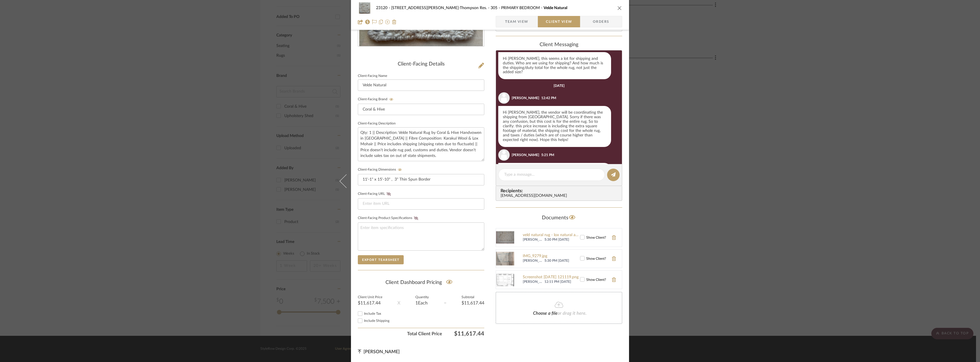 The width and height of the screenshot is (980, 362). What do you see at coordinates (416, 218) in the screenshot?
I see `button: Client-Facing Product Specifications` at bounding box center [416, 218].